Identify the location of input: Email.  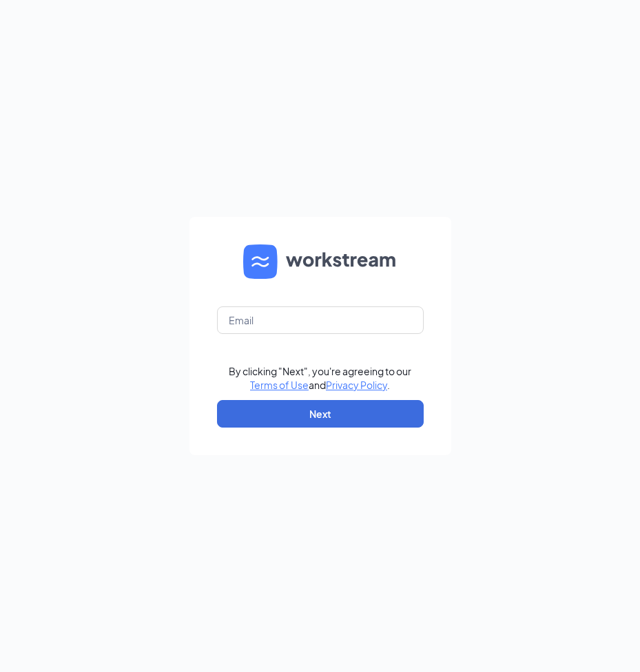
(320, 320).